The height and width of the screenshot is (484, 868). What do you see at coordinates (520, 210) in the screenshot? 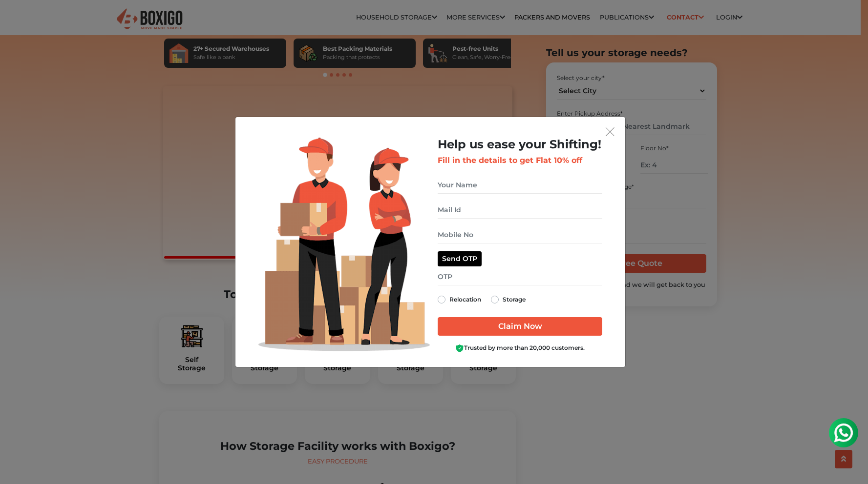
I see `input: Mail Id` at bounding box center [520, 210].